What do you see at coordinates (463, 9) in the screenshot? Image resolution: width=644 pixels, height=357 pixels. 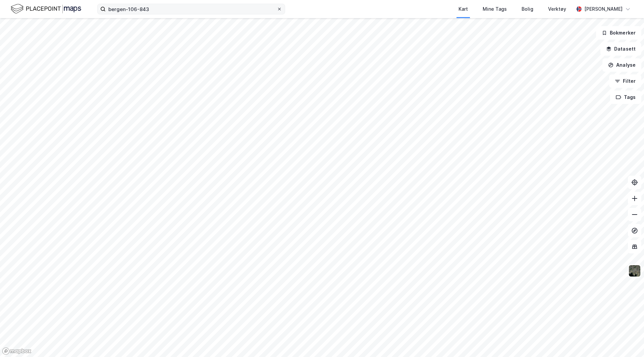 I see `div: Kart` at bounding box center [463, 9].